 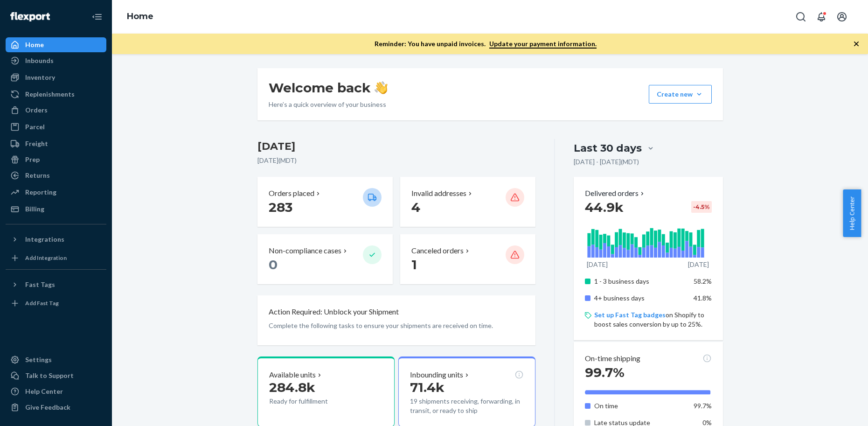 What do you see at coordinates (34, 45) in the screenshot?
I see `div: Home` at bounding box center [34, 45].